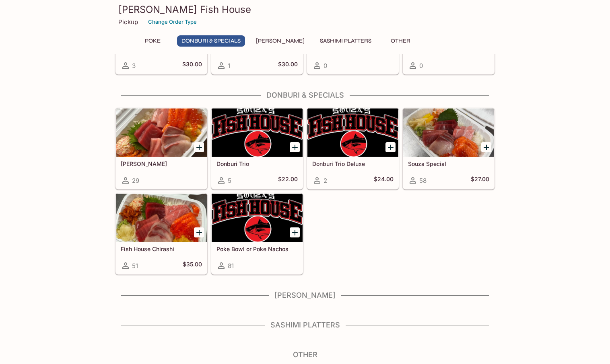 Image resolution: width=610 pixels, height=364 pixels. Describe the element at coordinates (305, 95) in the screenshot. I see `h4: Donburi & Specials` at that location.